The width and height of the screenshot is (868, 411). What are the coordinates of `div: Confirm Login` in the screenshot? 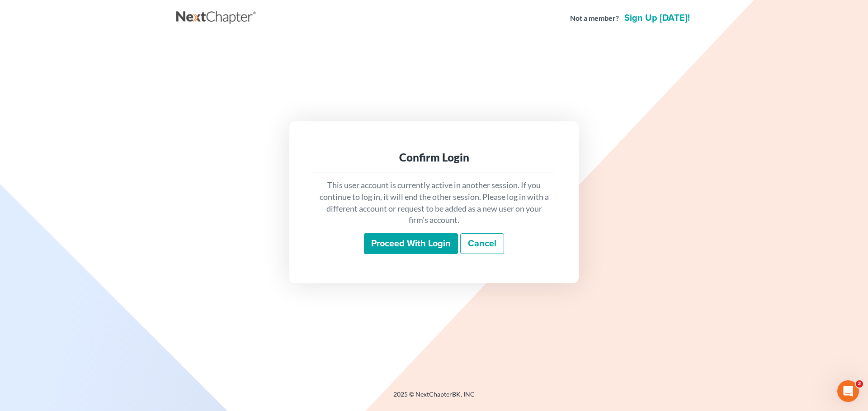 It's located at (434, 158).